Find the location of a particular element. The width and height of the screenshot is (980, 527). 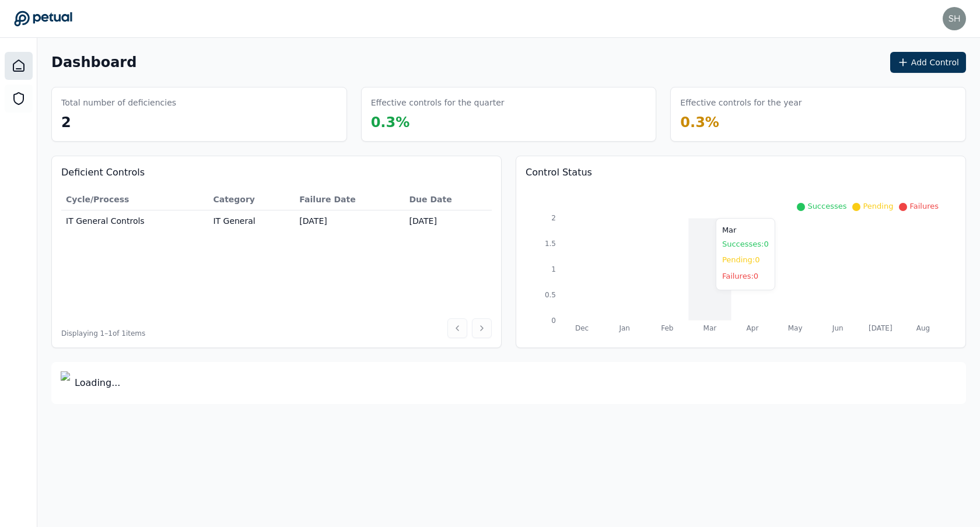

tspan: Apr is located at coordinates (753, 329).